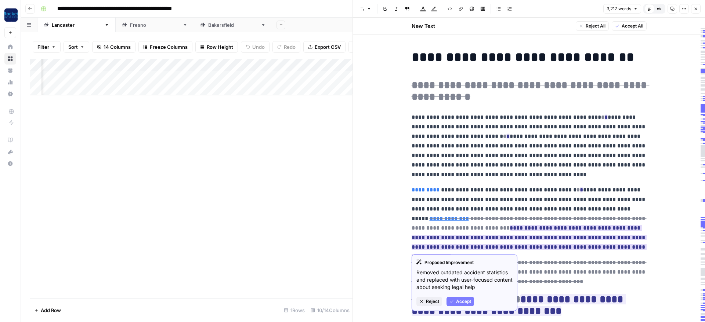 This screenshot has height=322, width=705. Describe the element at coordinates (432, 302) in the screenshot. I see `span: Reject` at that location.